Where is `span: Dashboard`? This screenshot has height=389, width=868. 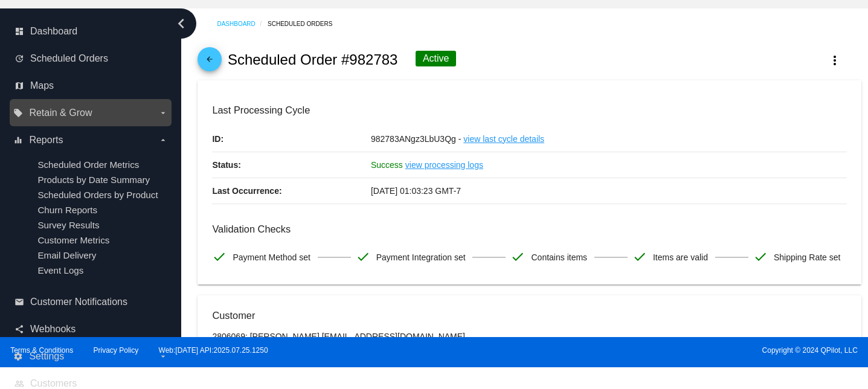
span: Dashboard is located at coordinates (53, 31).